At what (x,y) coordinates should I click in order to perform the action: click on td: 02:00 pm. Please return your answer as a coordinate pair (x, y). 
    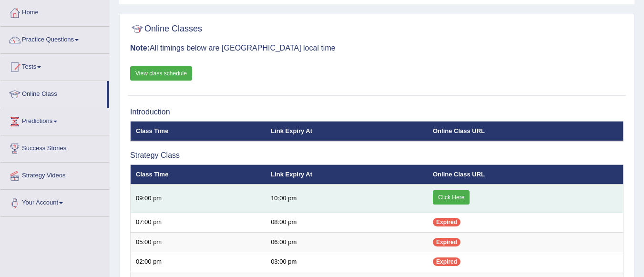
    Looking at the image, I should click on (198, 262).